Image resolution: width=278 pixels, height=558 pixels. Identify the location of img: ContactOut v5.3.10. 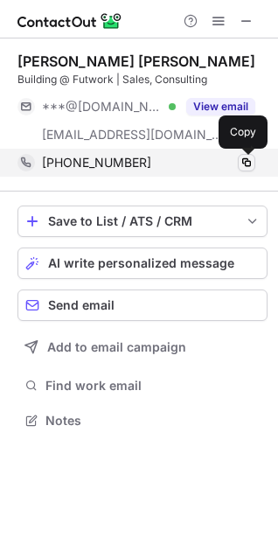
(70, 21).